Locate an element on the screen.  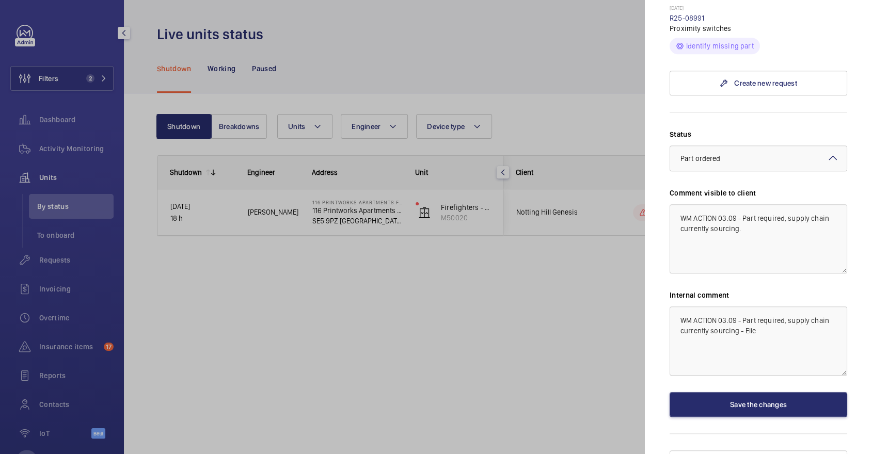
a: R25-08991 is located at coordinates (687, 18).